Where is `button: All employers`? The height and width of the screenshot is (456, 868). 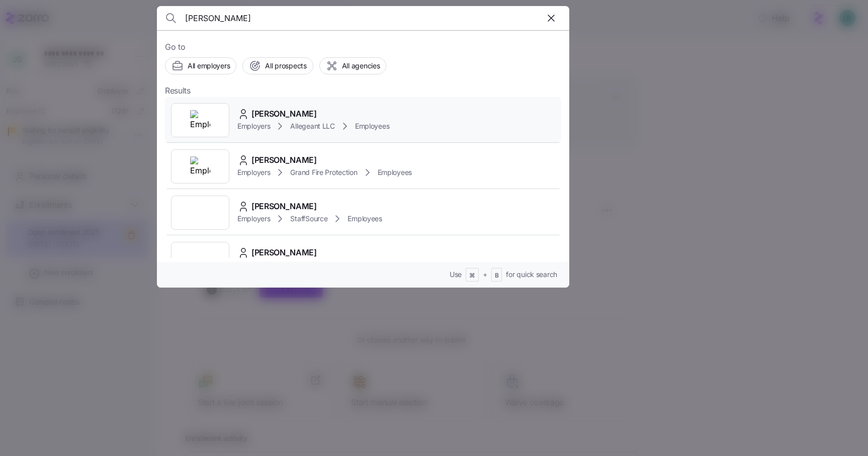
button: All employers is located at coordinates (201, 66).